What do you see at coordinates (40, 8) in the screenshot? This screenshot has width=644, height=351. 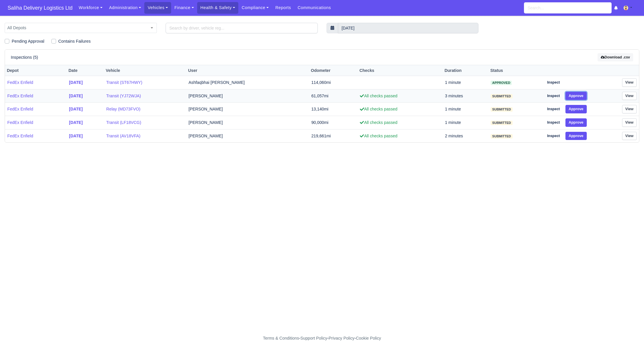 I see `a: Saliha Delivery Logistics Ltd` at bounding box center [40, 8].